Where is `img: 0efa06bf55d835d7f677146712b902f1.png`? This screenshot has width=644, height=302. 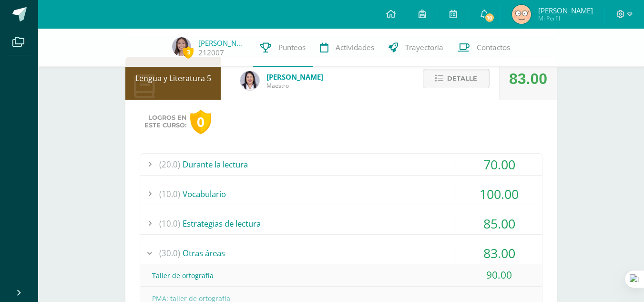 img: 0efa06bf55d835d7f677146712b902f1.png is located at coordinates (522, 14).